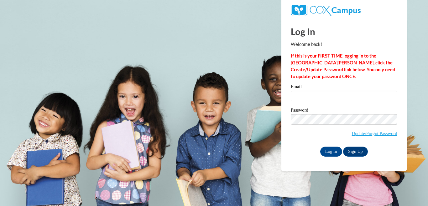 This screenshot has height=206, width=428. I want to click on a: COX Campus, so click(326, 10).